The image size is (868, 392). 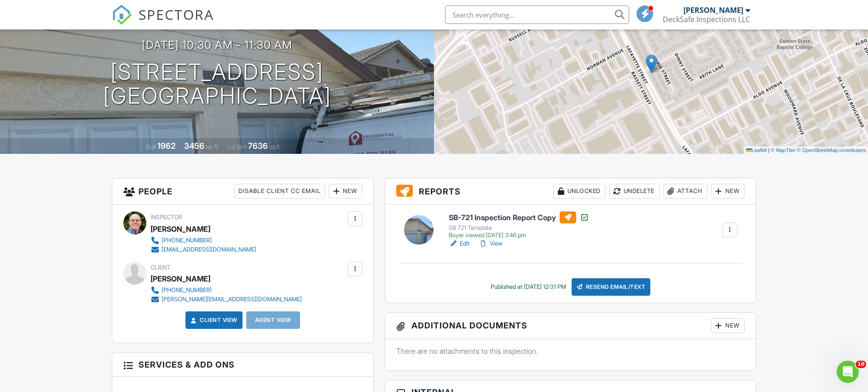 I want to click on div: Attach, so click(x=685, y=192).